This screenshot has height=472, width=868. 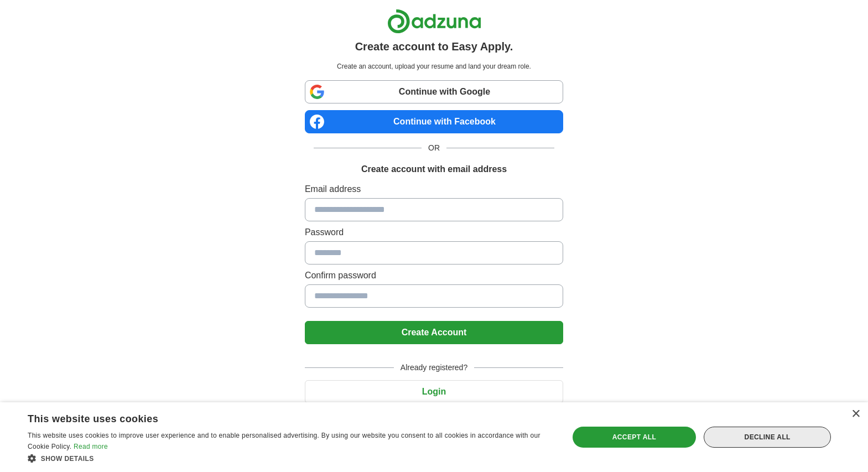 What do you see at coordinates (434, 148) in the screenshot?
I see `span: OR` at bounding box center [434, 148].